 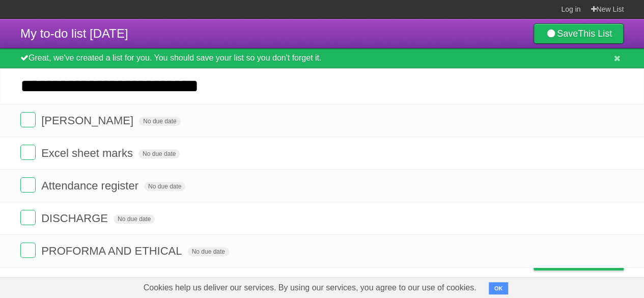 I want to click on span: PROFORMA AND ETHICAL, so click(x=112, y=251).